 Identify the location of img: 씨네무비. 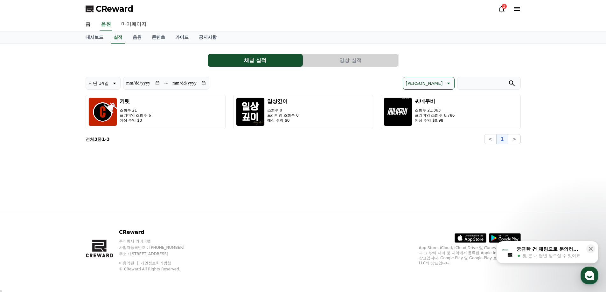
(398, 112).